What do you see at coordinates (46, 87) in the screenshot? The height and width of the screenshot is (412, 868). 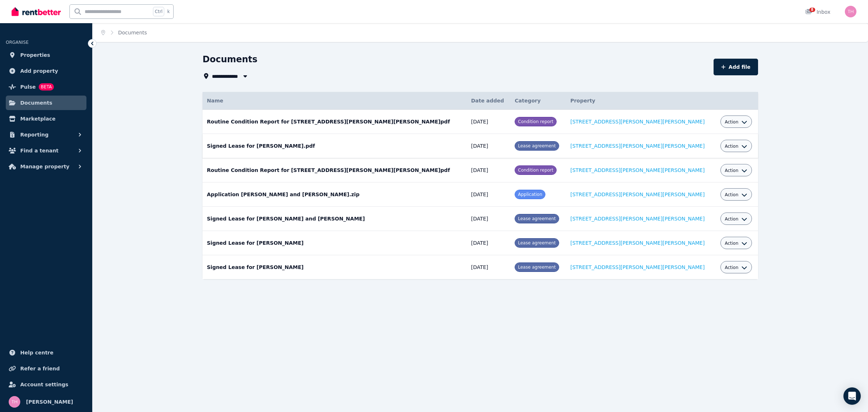 I see `span: BETA` at bounding box center [46, 87].